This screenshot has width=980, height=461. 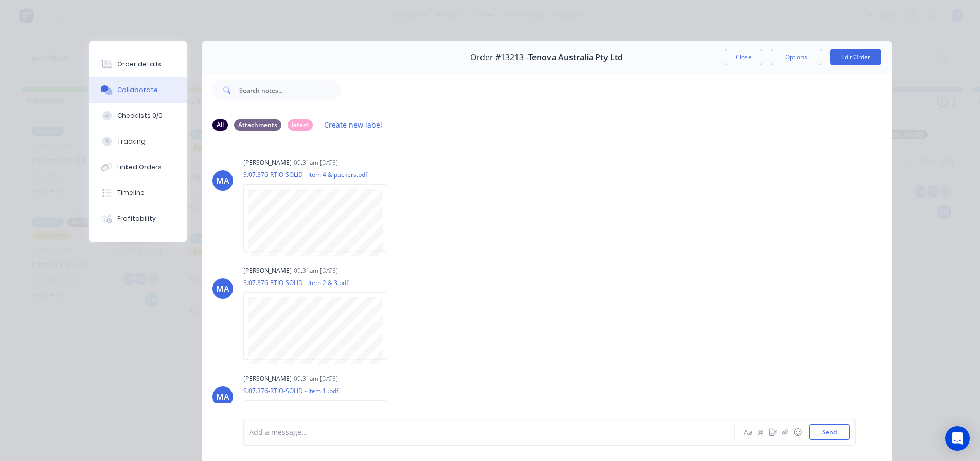 What do you see at coordinates (320, 283) in the screenshot?
I see `p: S.07.376-RTIO-SOLID - Item 2 & 3.pdf` at bounding box center [320, 283].